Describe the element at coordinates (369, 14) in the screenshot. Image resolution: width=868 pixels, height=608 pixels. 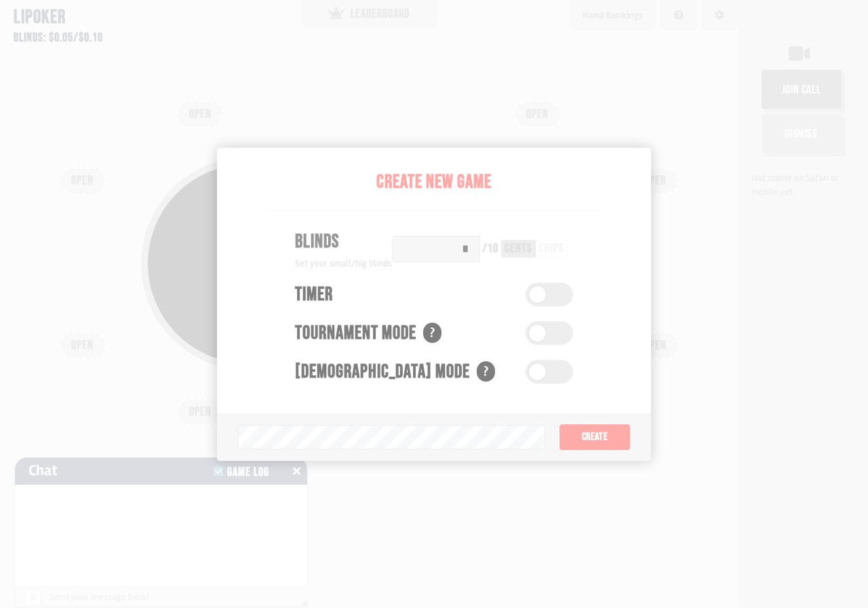
I see `div: LEADERBOARD` at that location.